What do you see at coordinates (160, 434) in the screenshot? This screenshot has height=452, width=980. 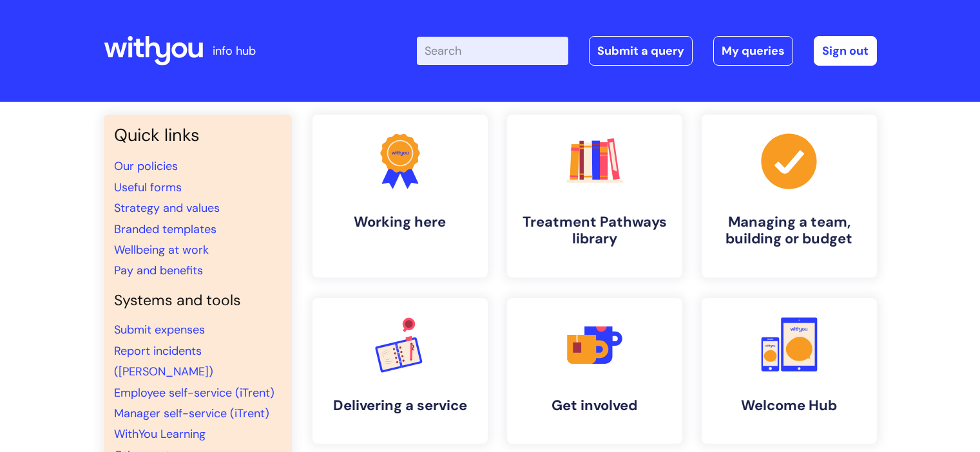 I see `a: WithYou Learning` at bounding box center [160, 434].